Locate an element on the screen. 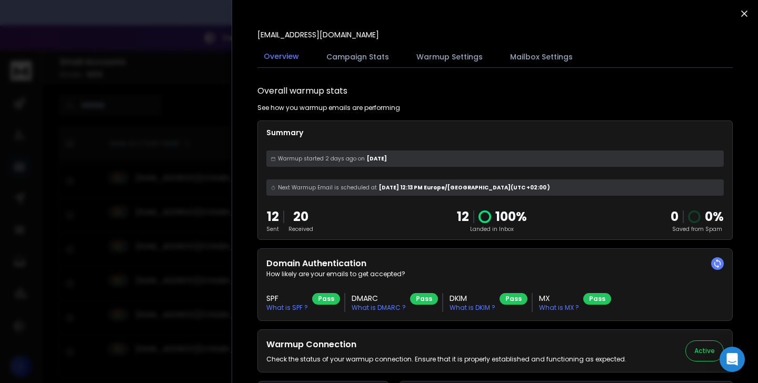 The width and height of the screenshot is (758, 383). div: Open Intercom Messenger is located at coordinates (732, 359).